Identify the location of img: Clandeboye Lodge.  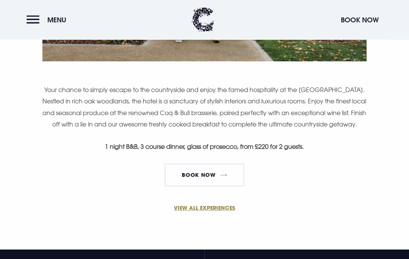
(203, 20).